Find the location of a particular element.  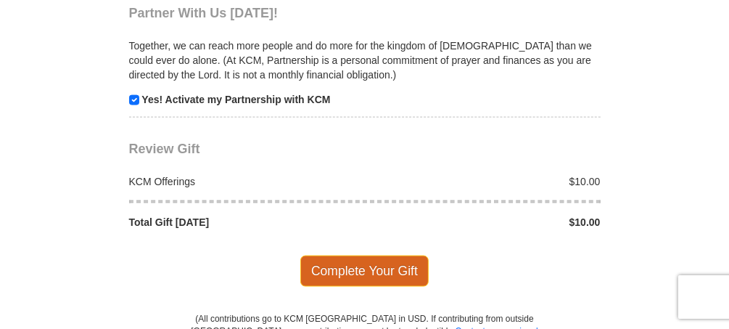

strong: Yes! Activate my Partnership with KCM is located at coordinates (236, 99).